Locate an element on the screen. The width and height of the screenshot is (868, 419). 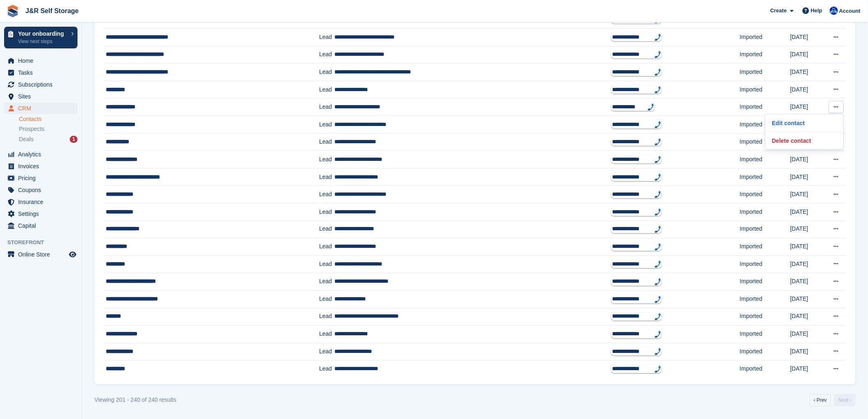
a: Your onboarding View next steps is located at coordinates (40, 37).